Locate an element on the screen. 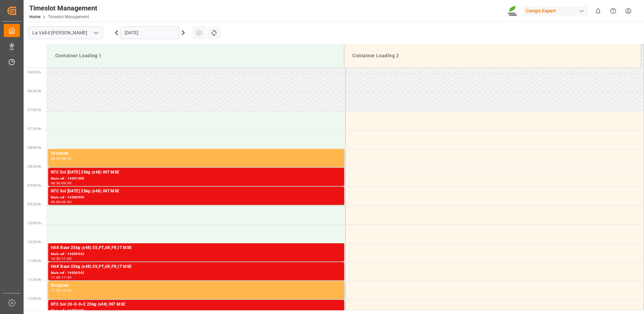  button: Compo Expert is located at coordinates (557, 11).